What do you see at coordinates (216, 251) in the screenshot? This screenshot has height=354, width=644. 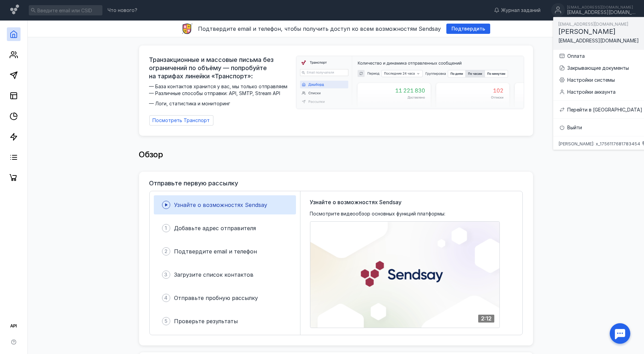 I see `span: Подтвердите email и телефон` at bounding box center [216, 251].